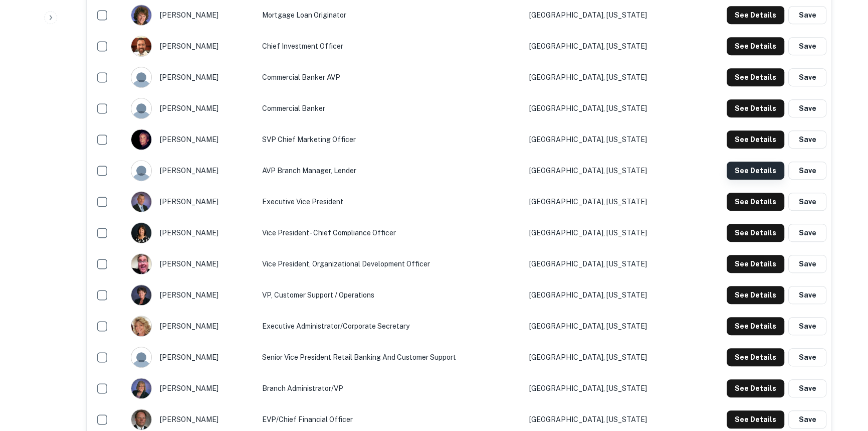  Describe the element at coordinates (141, 46) in the screenshot. I see `img: 1516977888513` at that location.